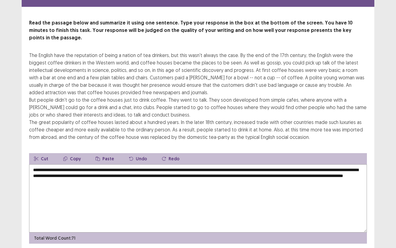 Image resolution: width=396 pixels, height=248 pixels. I want to click on p: Read the passage below and summarize it using one sentence. Type your response in the box at the ..., so click(198, 30).